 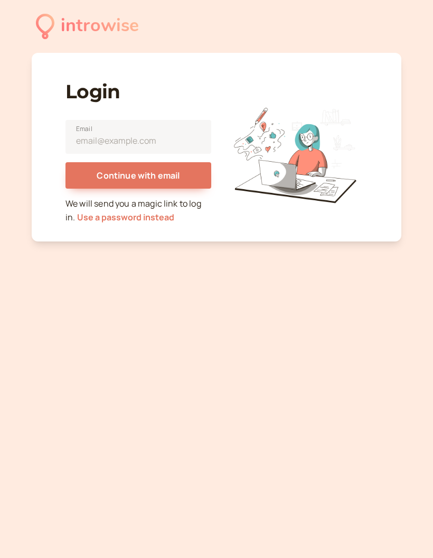 What do you see at coordinates (138, 91) in the screenshot?
I see `h1: Login` at bounding box center [138, 91].